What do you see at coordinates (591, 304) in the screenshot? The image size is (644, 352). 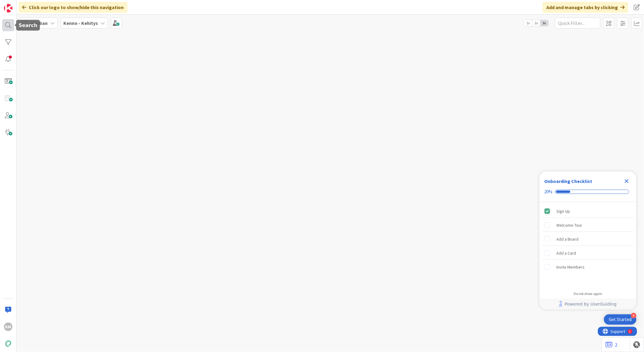 I see `span: Powered by UserGuiding` at bounding box center [591, 304].